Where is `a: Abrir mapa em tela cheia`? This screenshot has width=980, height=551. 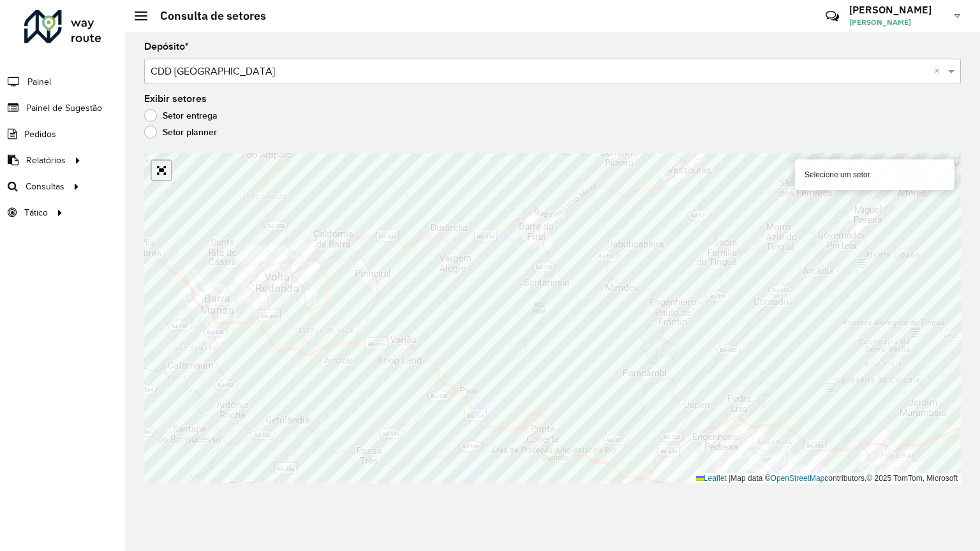
a: Abrir mapa em tela cheia is located at coordinates (161, 170).